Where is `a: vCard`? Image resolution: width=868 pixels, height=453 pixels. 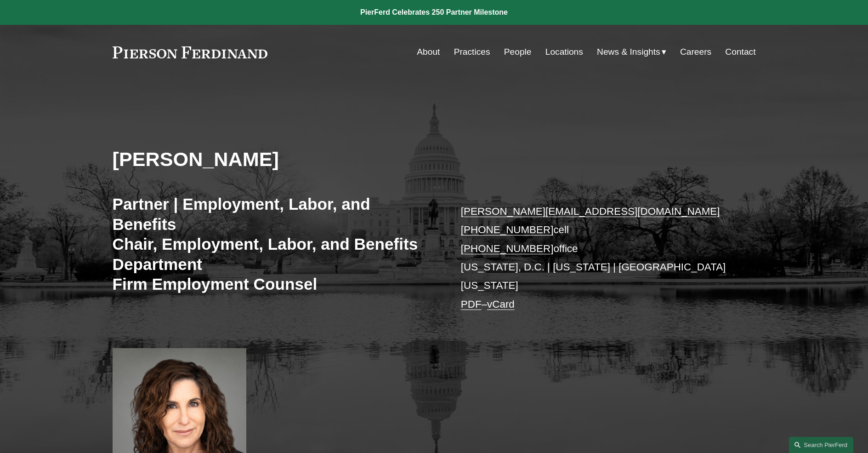
a: vCard is located at coordinates (501, 304).